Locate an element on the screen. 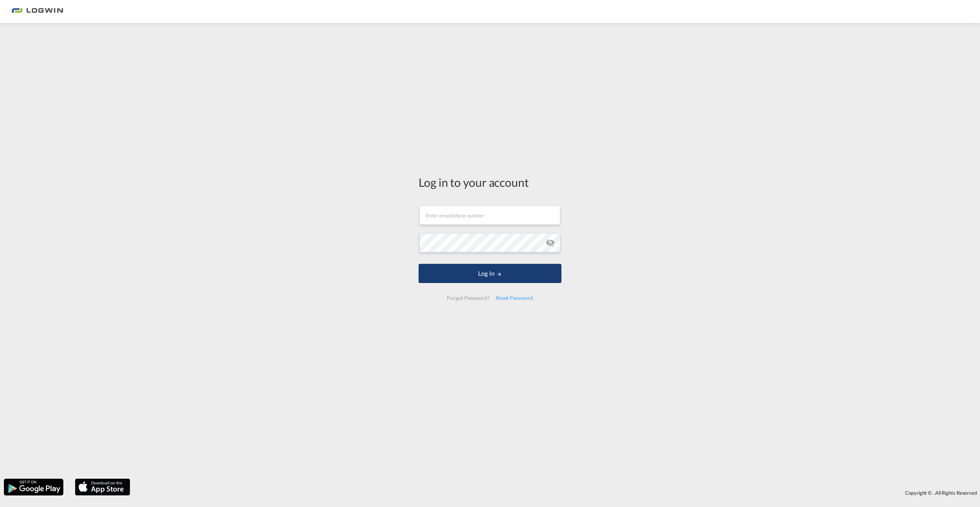  md-icon: icon-eye-off is located at coordinates (550, 243).